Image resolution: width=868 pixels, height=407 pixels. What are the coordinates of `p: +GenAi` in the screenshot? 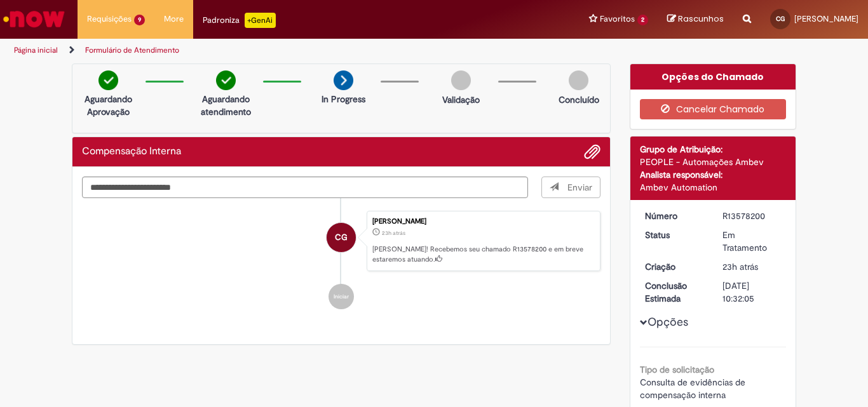 It's located at (260, 20).